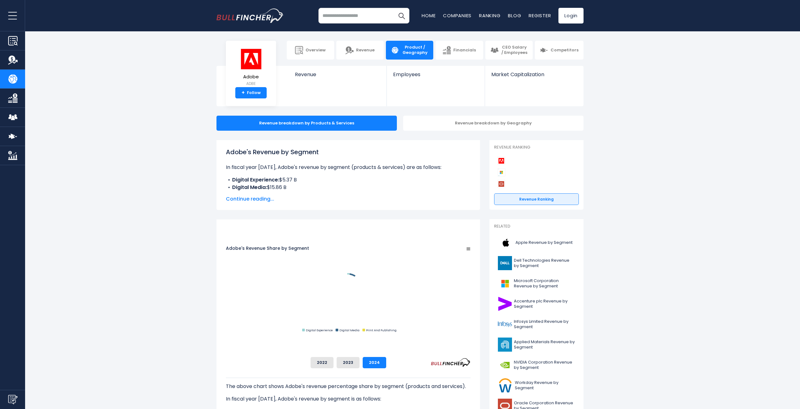 The width and height of the screenshot is (800, 409). What do you see at coordinates (544, 284) in the screenshot?
I see `span: Microsoft Corporation Revenue by Segment` at bounding box center [544, 284].